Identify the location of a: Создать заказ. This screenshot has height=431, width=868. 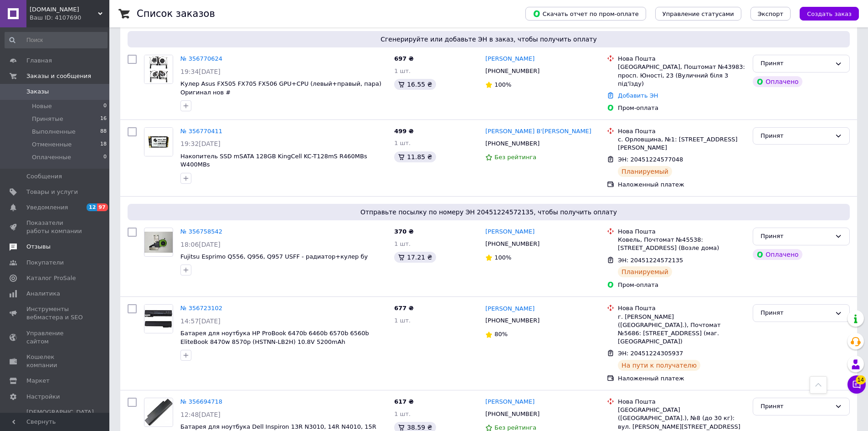
(825, 13).